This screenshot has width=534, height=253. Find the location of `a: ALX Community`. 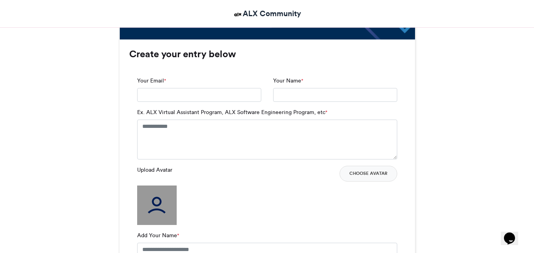

a: ALX Community is located at coordinates (267, 13).